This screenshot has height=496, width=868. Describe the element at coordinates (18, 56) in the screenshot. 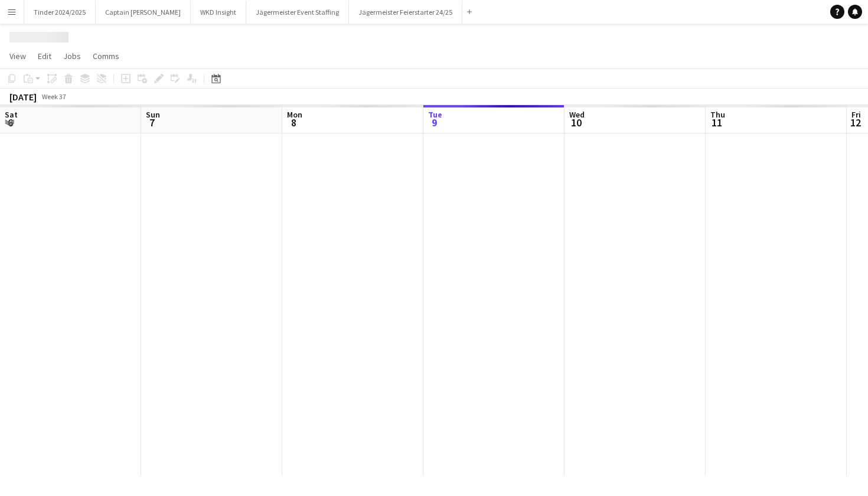

I see `span: View` at that location.